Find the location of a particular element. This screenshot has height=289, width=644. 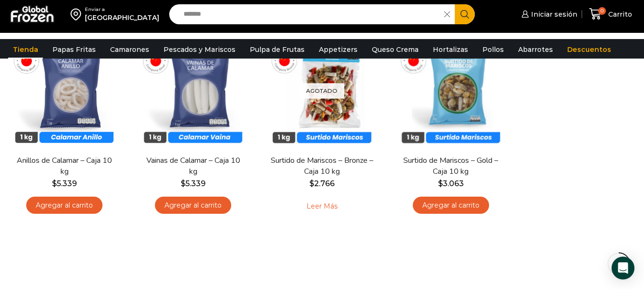

a: Iniciar sesión is located at coordinates (548, 15).